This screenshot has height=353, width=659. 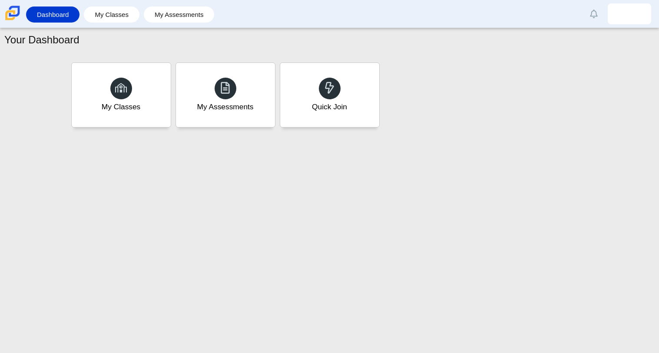 I want to click on a: Alerts, so click(x=594, y=14).